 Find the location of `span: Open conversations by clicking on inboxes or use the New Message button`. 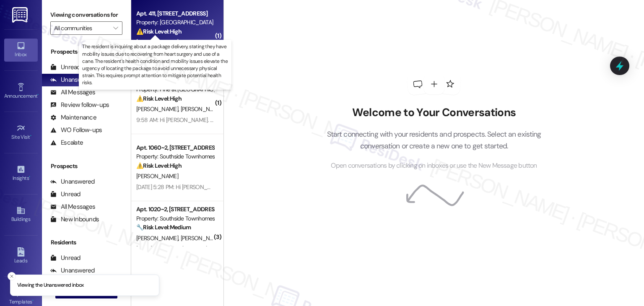

span: Open conversations by clicking on inboxes or use the New Message button is located at coordinates (434, 166).